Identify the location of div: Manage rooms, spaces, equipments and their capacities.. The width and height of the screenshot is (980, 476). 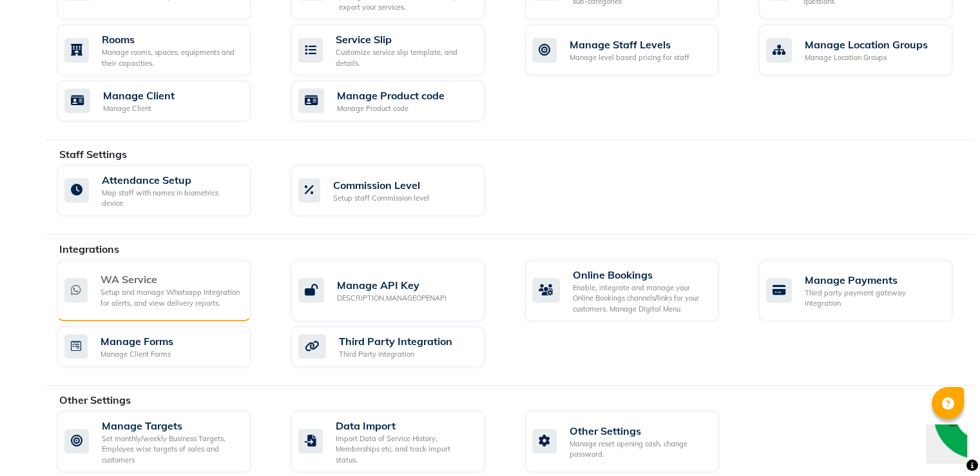
(170, 57).